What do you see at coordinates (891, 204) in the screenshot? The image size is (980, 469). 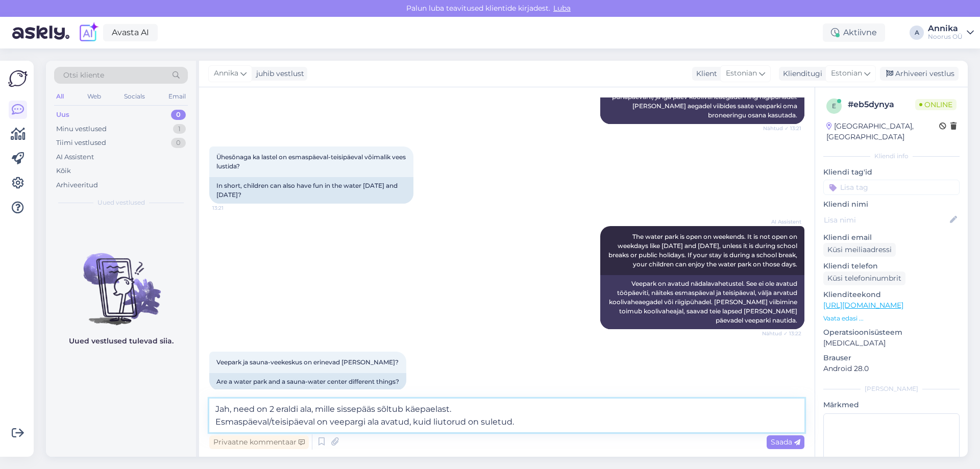 I see `p: Kliendi nimi` at bounding box center [891, 204].